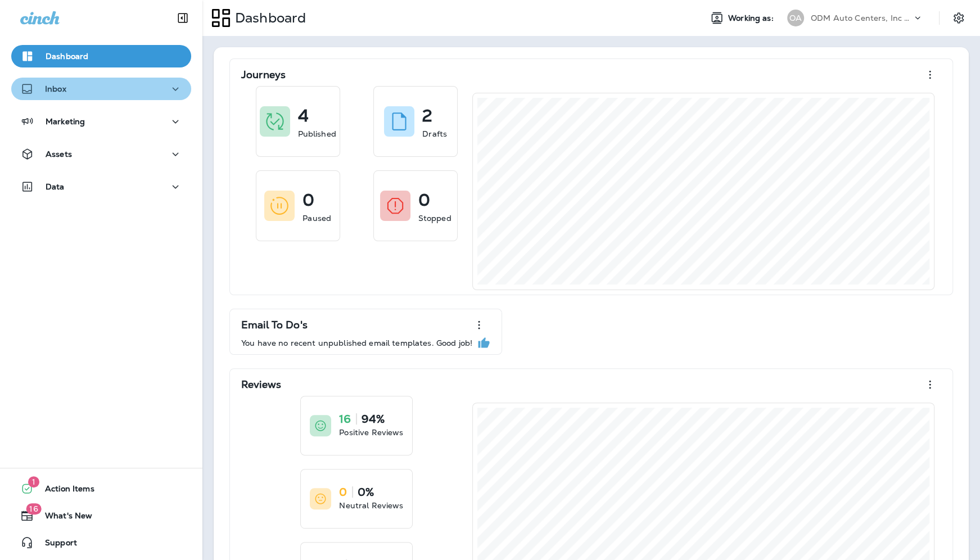  What do you see at coordinates (959, 18) in the screenshot?
I see `button: Settings` at bounding box center [959, 18].